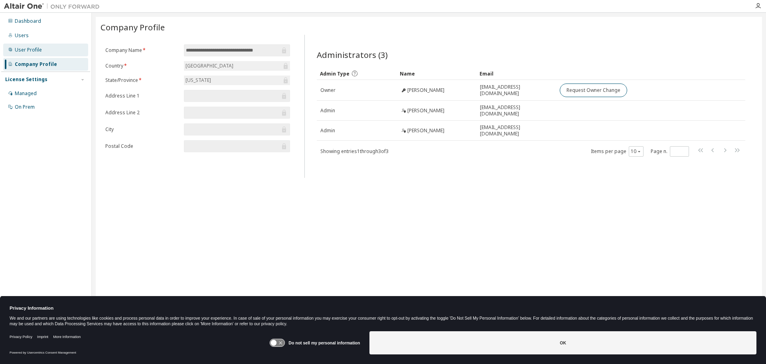 The width and height of the screenshot is (766, 364). What do you see at coordinates (142, 66) in the screenshot?
I see `label: Country` at bounding box center [142, 66].